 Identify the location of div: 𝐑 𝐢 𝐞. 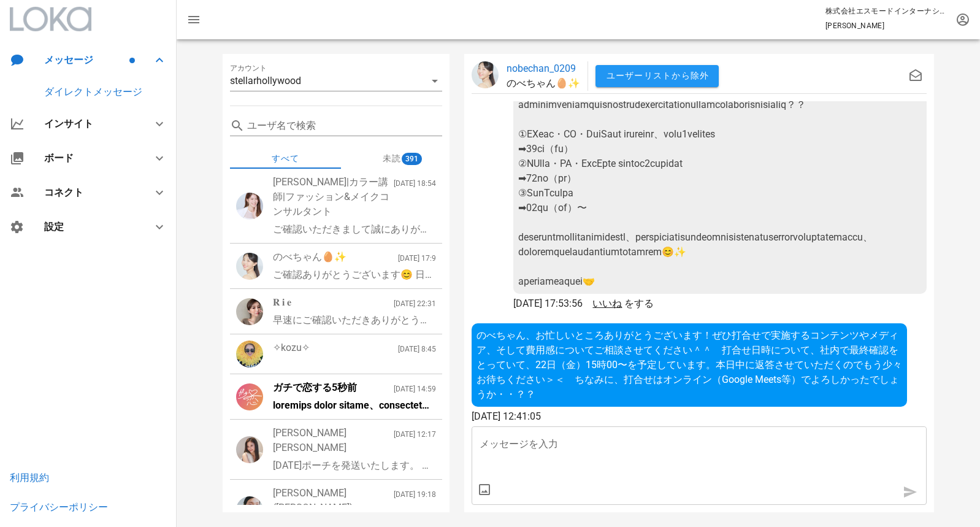
(282, 302).